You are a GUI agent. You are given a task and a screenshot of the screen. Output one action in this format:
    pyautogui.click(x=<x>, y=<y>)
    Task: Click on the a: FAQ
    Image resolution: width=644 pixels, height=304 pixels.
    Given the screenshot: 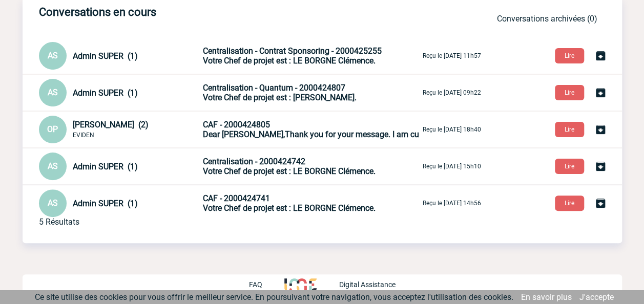 What is the action you would take?
    pyautogui.click(x=266, y=284)
    